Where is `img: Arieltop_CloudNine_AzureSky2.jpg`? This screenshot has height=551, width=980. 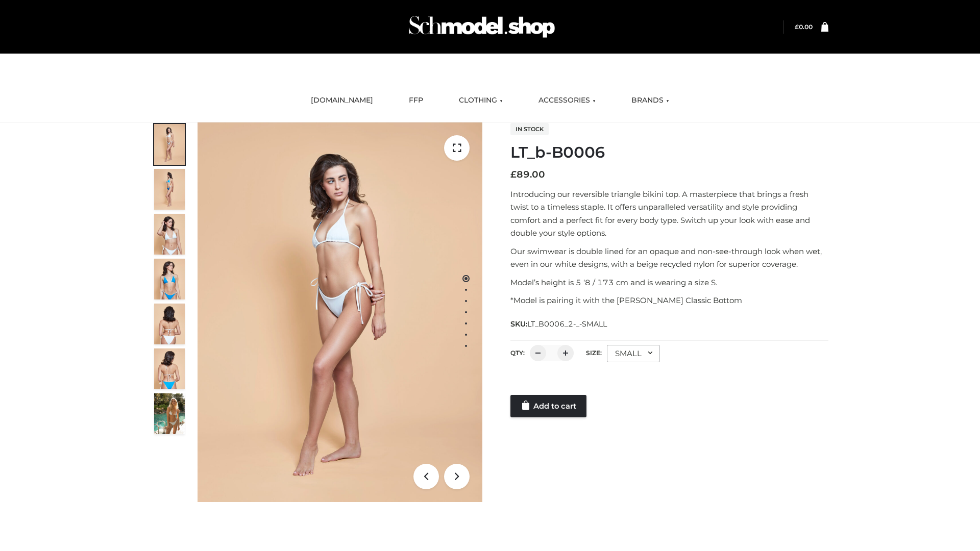 img: Arieltop_CloudNine_AzureSky2.jpg is located at coordinates (169, 414).